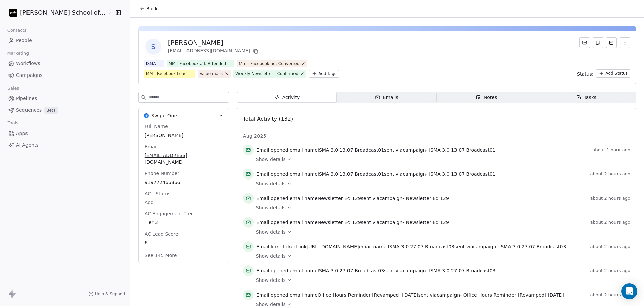 This screenshot has width=644, height=306. Describe the element at coordinates (387, 97) in the screenshot. I see `div: Emails` at that location.